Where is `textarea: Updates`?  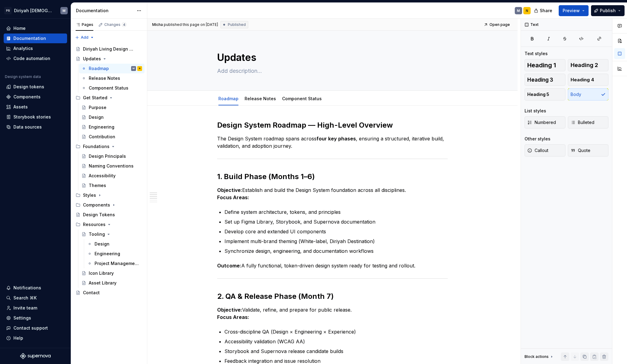 textarea: Updates is located at coordinates (331, 57).